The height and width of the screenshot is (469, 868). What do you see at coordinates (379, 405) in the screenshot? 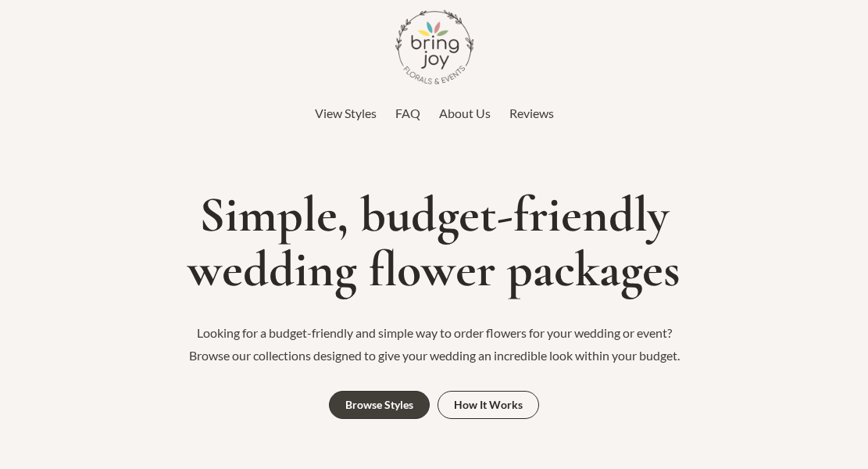
I see `div: Browse Styles` at bounding box center [379, 405].